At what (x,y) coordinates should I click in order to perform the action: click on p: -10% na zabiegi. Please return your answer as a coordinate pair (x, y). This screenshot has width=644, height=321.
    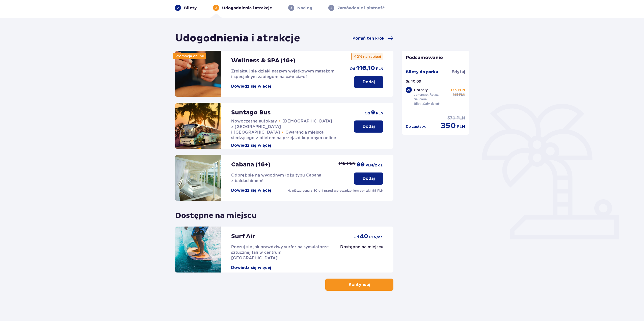
    Looking at the image, I should click on (367, 57).